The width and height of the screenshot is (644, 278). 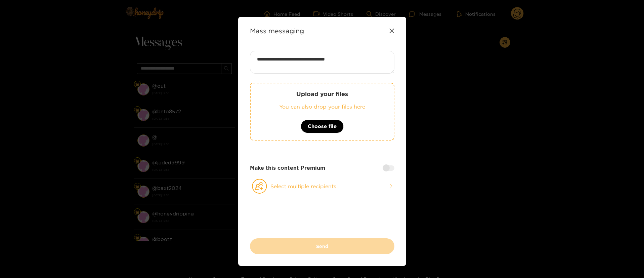 What do you see at coordinates (322, 186) in the screenshot?
I see `button: Select multiple recipients` at bounding box center [322, 186].